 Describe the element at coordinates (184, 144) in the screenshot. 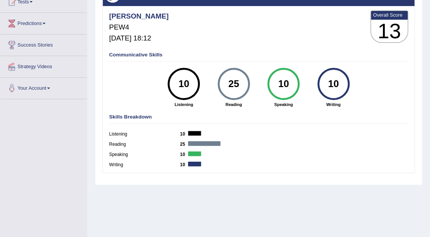

I see `b: 25` at that location.